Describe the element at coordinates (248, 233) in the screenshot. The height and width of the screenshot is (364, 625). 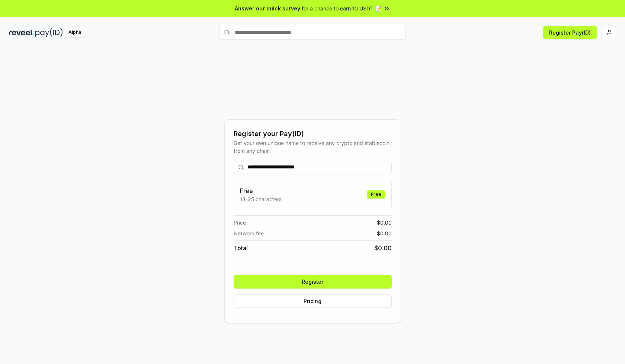
I see `span: Network fee` at that location.